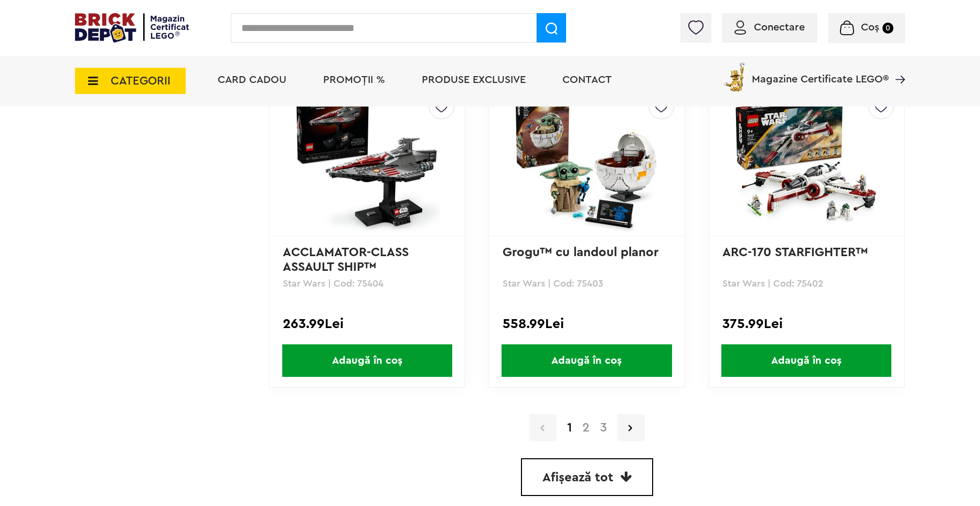 This screenshot has height=506, width=980. What do you see at coordinates (367, 160) in the screenshot?
I see `img: ACCLAMATOR-CLASS ASSAULT SHIP™` at bounding box center [367, 160].